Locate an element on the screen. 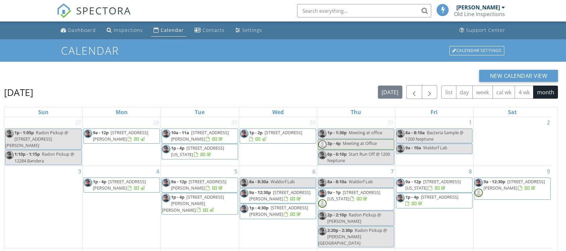 This screenshot has height=251, width=566. span: 1:10p - 1:15p is located at coordinates (27, 154).